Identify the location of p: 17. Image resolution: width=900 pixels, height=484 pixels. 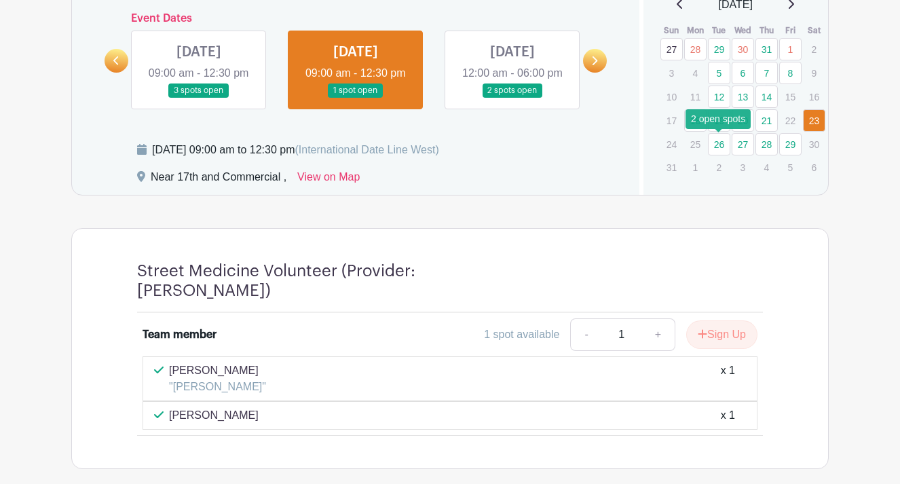
(672, 120).